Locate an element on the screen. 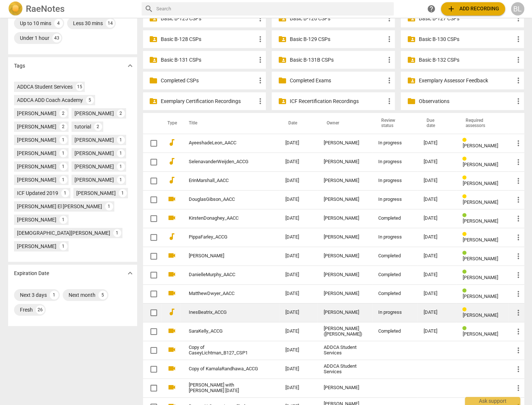 The image size is (532, 405). div: Next month is located at coordinates (82, 295).